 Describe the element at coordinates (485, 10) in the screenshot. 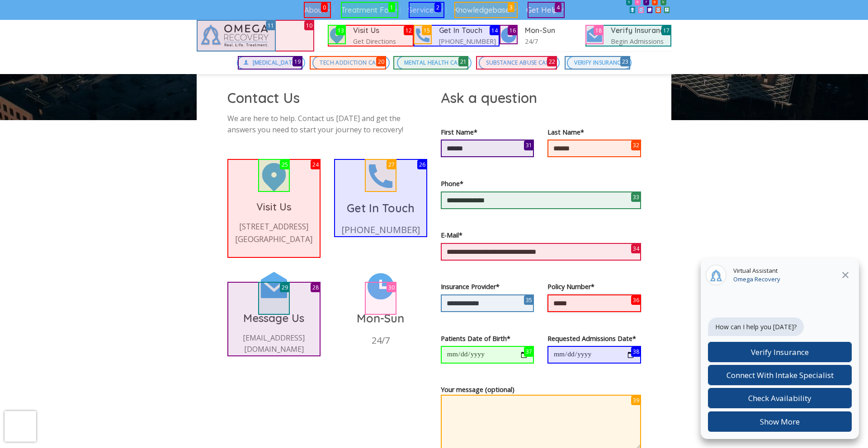

I see `a: Knowledgebase` at that location.